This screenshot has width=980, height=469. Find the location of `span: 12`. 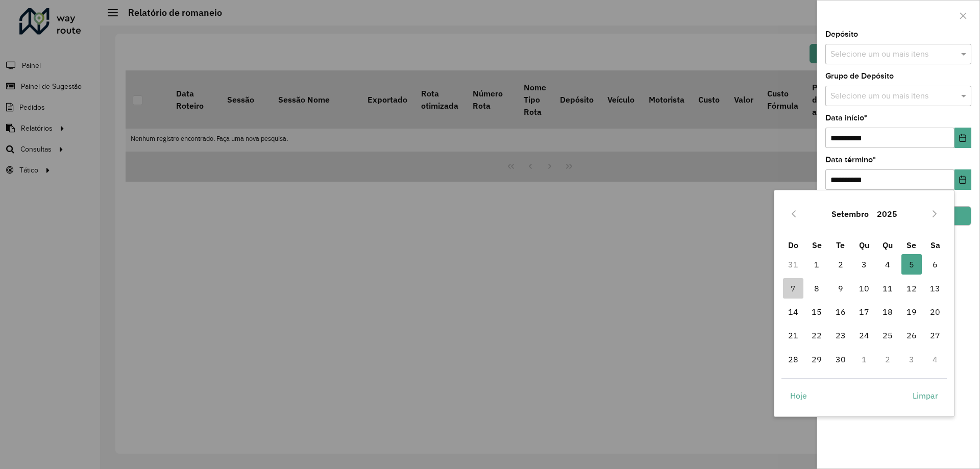

span: 12 is located at coordinates (912, 288).